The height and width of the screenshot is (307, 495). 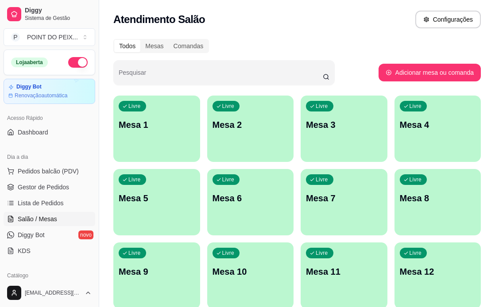 I want to click on button: LivreMesa 7, so click(x=344, y=202).